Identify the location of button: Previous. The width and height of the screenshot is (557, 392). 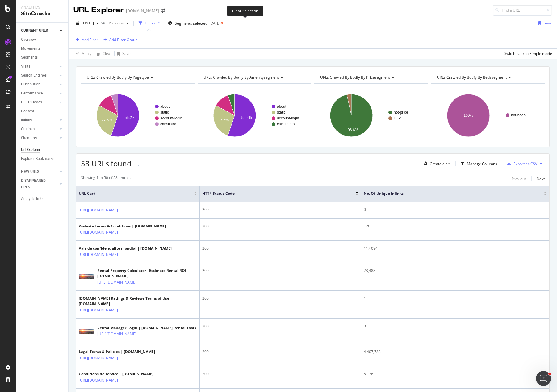
(519, 179).